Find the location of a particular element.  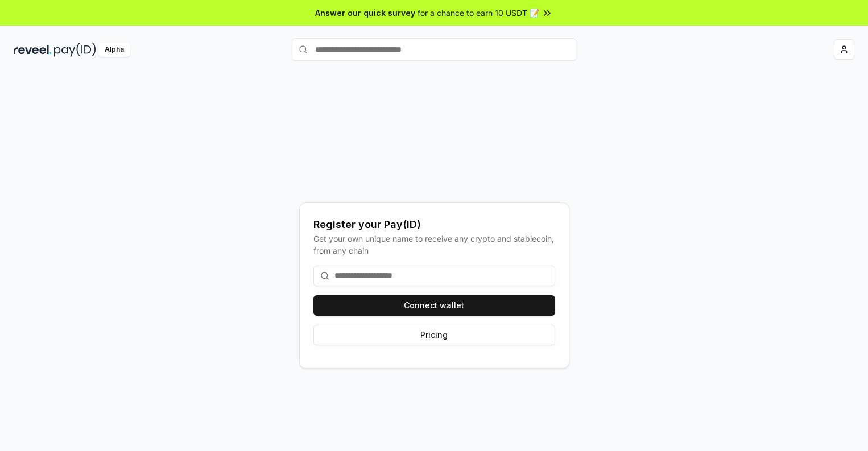

img: pay_id is located at coordinates (75, 50).